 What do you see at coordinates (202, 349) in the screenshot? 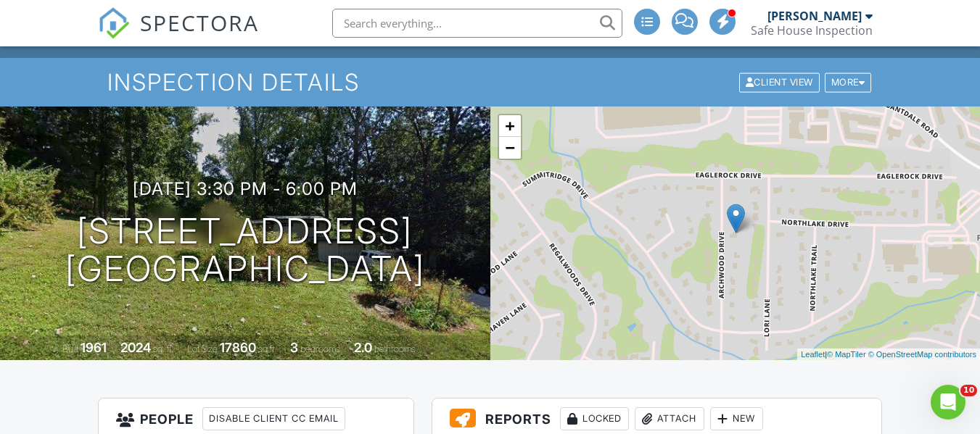
I see `span: Lot Size` at bounding box center [202, 349].